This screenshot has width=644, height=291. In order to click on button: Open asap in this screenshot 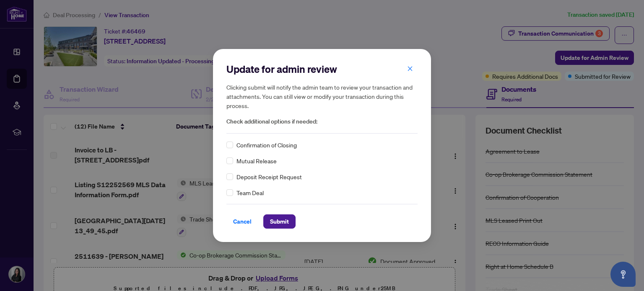, I will do `click(623, 274)`.